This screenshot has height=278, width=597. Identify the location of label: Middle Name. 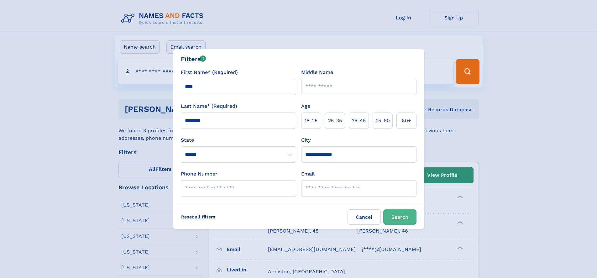
(317, 72).